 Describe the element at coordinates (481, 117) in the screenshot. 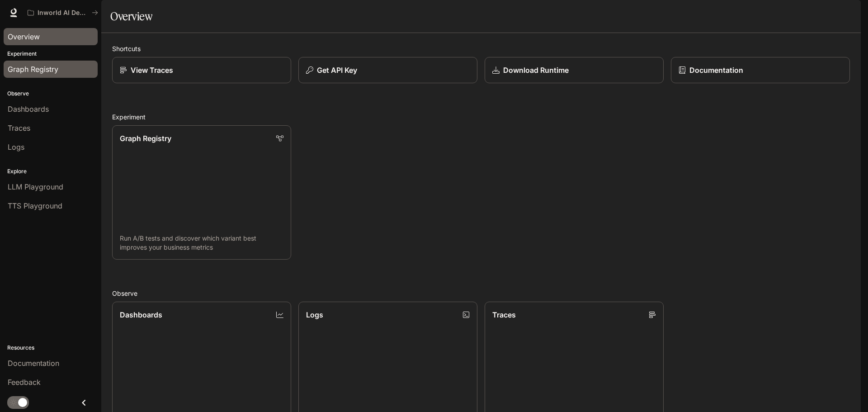

I see `h2: Experiment` at that location.